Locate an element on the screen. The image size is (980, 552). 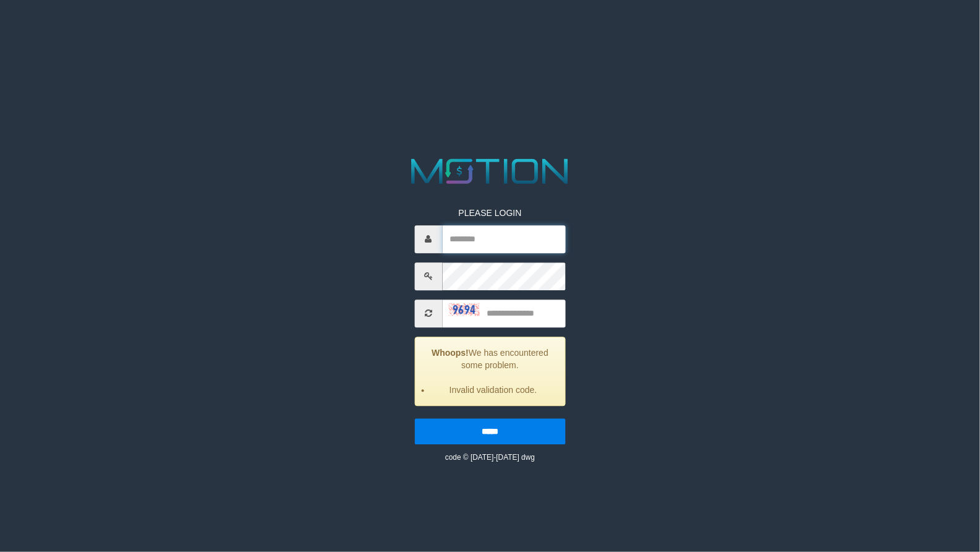
div: We has encountered some problem. is located at coordinates (489, 371).